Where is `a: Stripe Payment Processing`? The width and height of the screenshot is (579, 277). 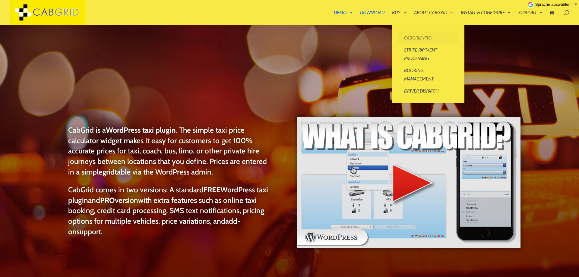
a: Stripe Payment Processing is located at coordinates (428, 54).